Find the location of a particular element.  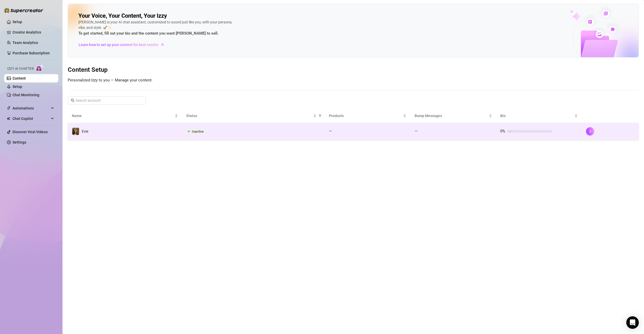

th: Bump Messages is located at coordinates (453, 116).